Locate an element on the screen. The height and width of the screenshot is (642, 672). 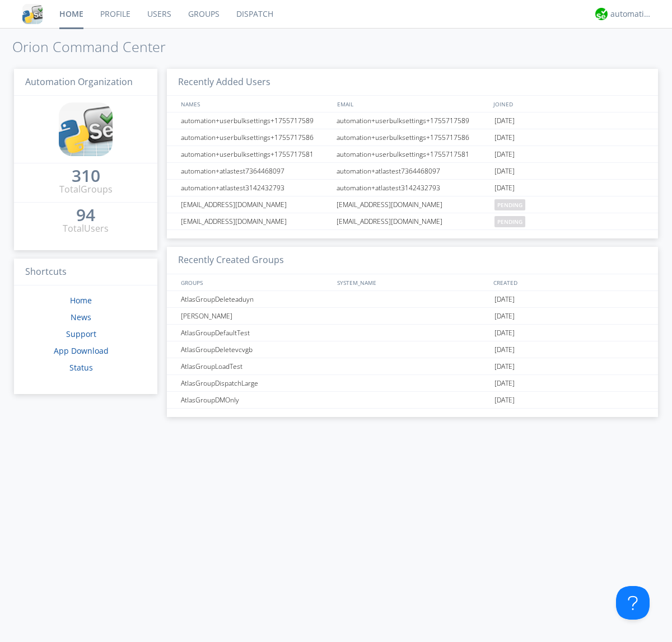
a: Home is located at coordinates (81, 300).